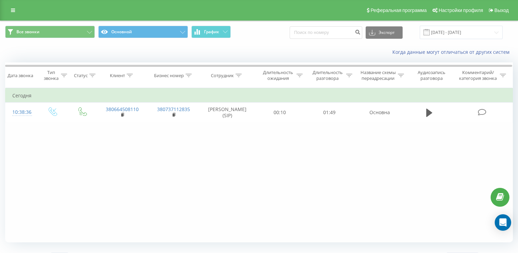  Describe the element at coordinates (20, 75) in the screenshot. I see `div: Дата звонка` at that location.